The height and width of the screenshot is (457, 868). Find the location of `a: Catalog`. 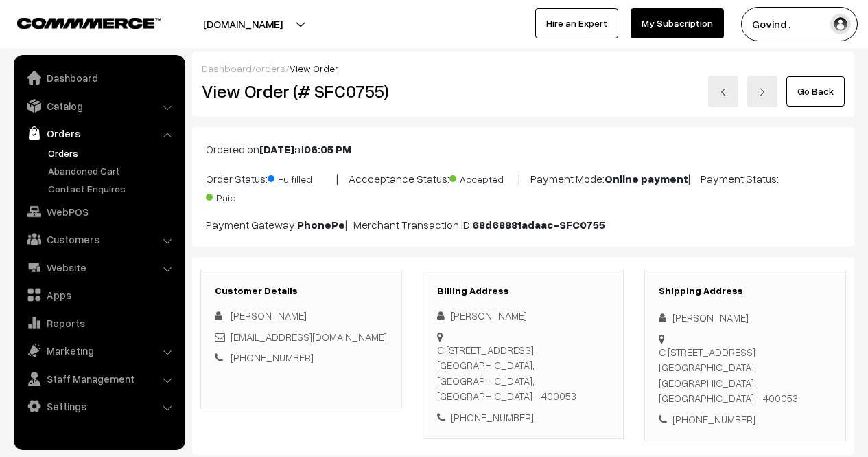

a: Catalog is located at coordinates (99, 105).